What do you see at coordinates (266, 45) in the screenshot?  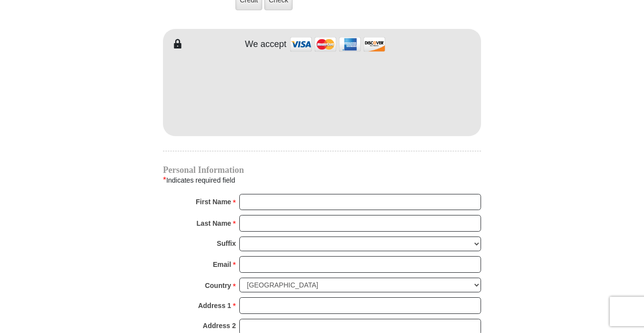 I see `h4: We accept` at bounding box center [266, 45].